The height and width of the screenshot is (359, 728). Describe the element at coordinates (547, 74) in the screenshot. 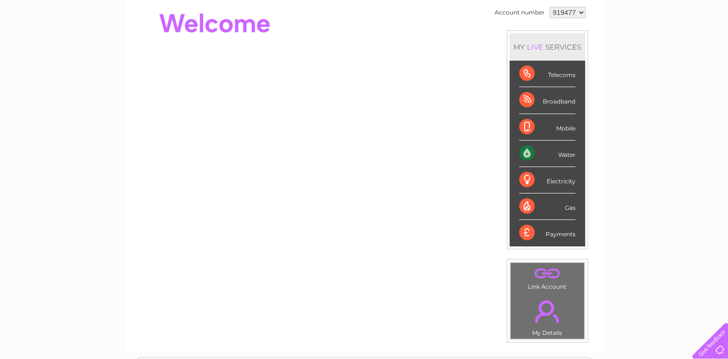

I see `div: Telecoms` at that location.